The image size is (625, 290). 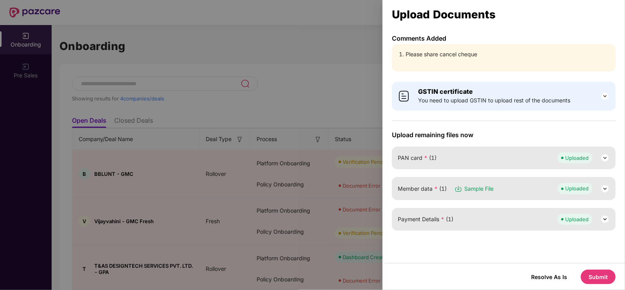 What do you see at coordinates (425, 219) in the screenshot?
I see `span: Payment Details (1)` at bounding box center [425, 219].